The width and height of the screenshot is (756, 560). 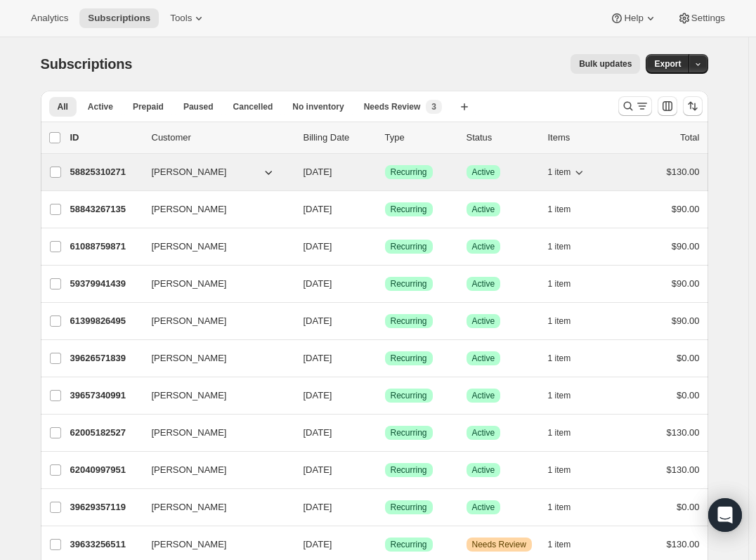 I want to click on span: Tools, so click(x=181, y=18).